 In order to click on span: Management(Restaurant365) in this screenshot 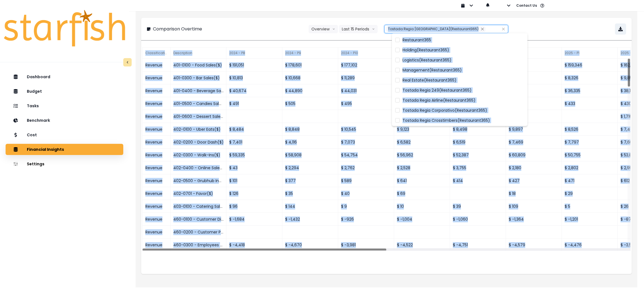, I will do `click(432, 70)`.